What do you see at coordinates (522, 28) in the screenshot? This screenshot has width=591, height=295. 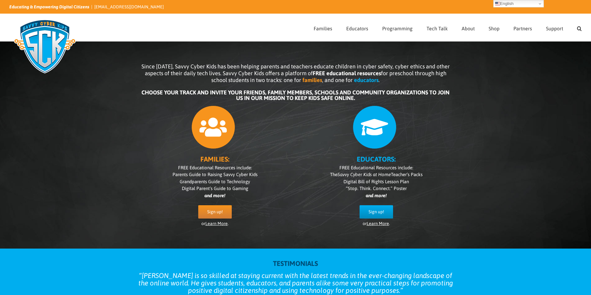 I see `a: Partners` at bounding box center [522, 28].